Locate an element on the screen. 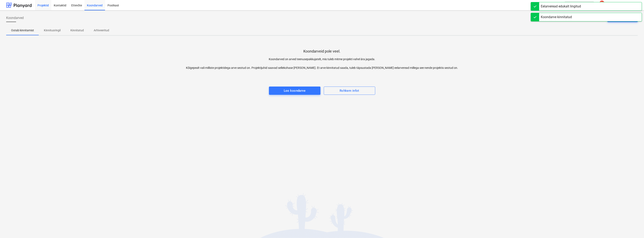 The image size is (644, 238). span: Koondarved is located at coordinates (15, 18).